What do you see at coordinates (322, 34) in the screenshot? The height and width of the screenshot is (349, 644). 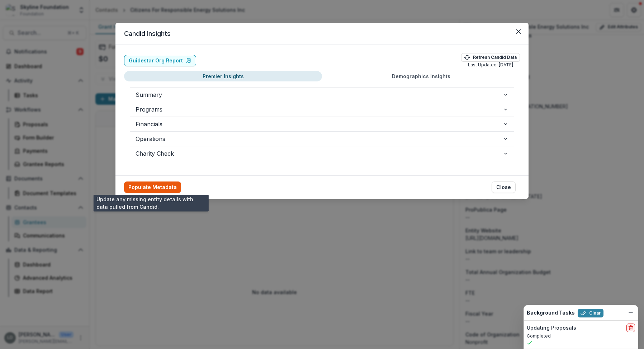 I see `header: Candid Insights` at bounding box center [322, 34].